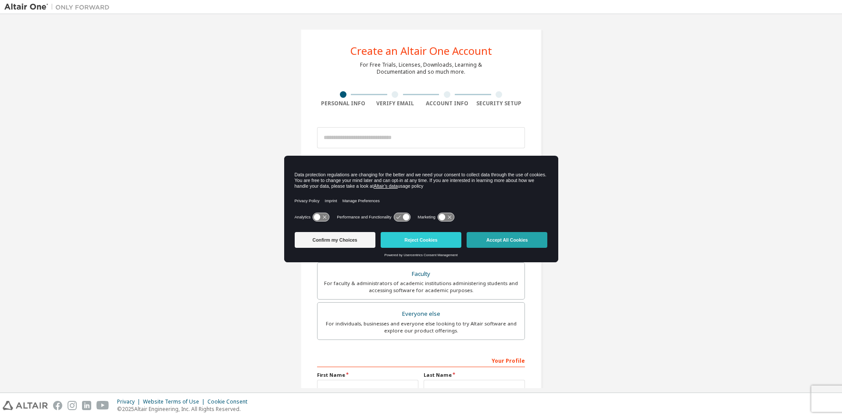 This screenshot has height=418, width=842. Describe the element at coordinates (175, 402) in the screenshot. I see `div: Website Terms of Use` at that location.